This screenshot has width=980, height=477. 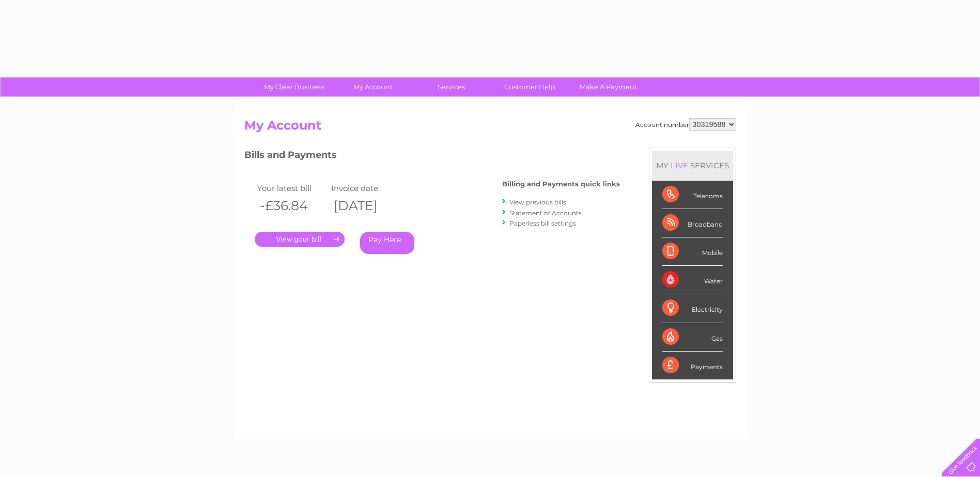 I want to click on h4: Billing and Payments quick links, so click(x=561, y=184).